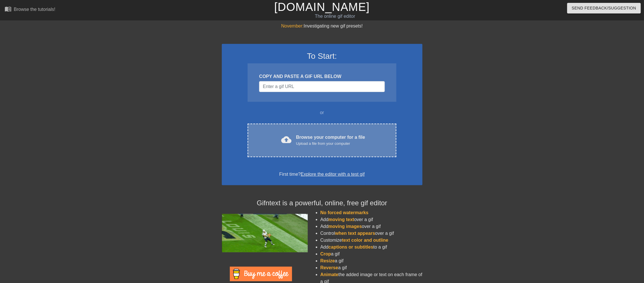 This screenshot has height=283, width=644. I want to click on span: Animate, so click(330, 274).